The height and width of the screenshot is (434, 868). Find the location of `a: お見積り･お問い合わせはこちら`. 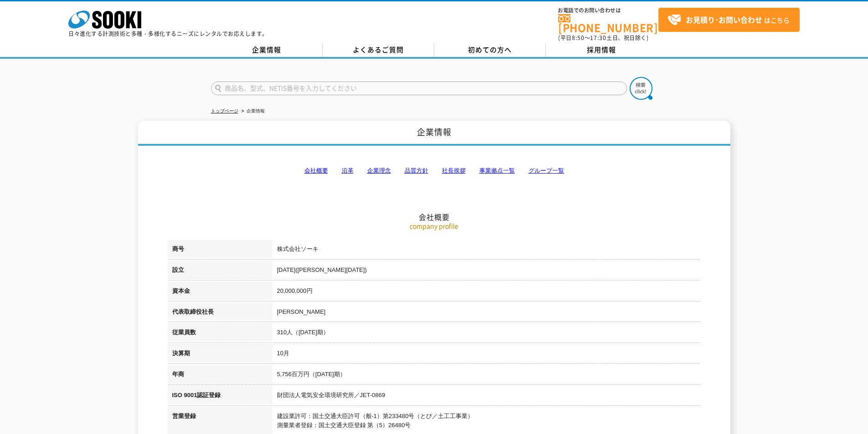

a: お見積り･お問い合わせはこちら is located at coordinates (729, 19).